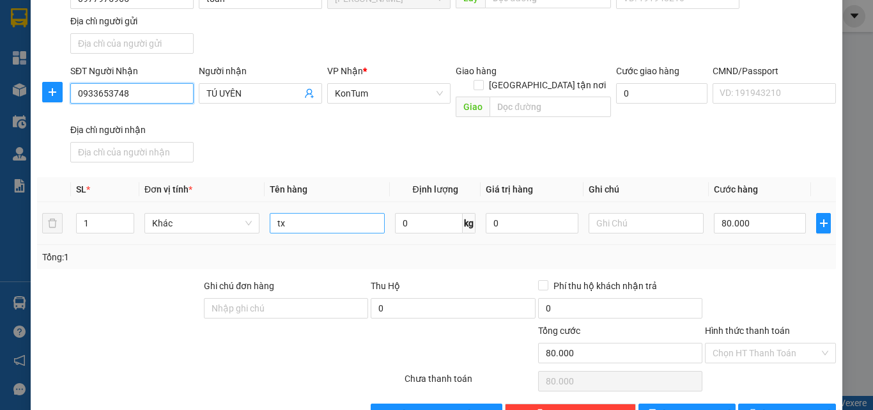 The image size is (873, 410). I want to click on span: KonTum, so click(389, 93).